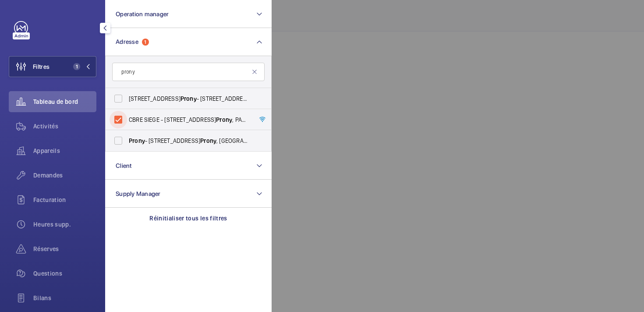 The height and width of the screenshot is (312, 644). I want to click on span: Appareils, so click(65, 151).